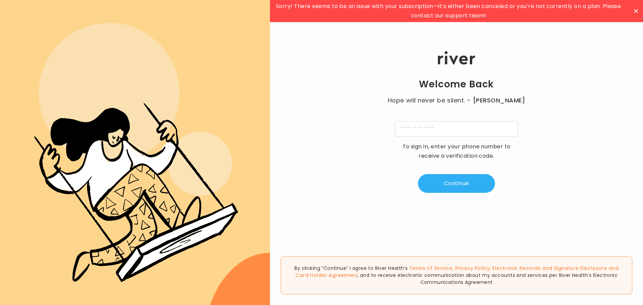  I want to click on span: Sorry! There seems to be an issue with your subscription—it’s either been canceled or you’re not ..., so click(448, 11).